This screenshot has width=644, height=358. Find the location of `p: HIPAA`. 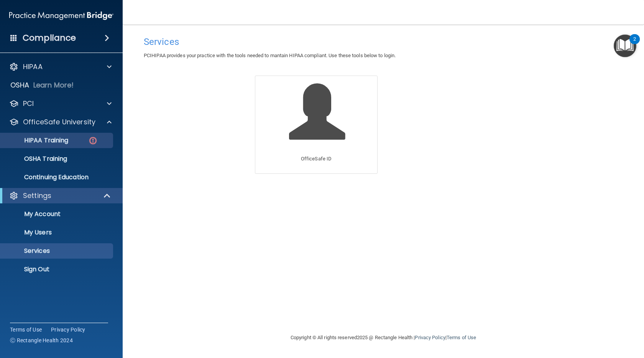

p: HIPAA is located at coordinates (33, 67).